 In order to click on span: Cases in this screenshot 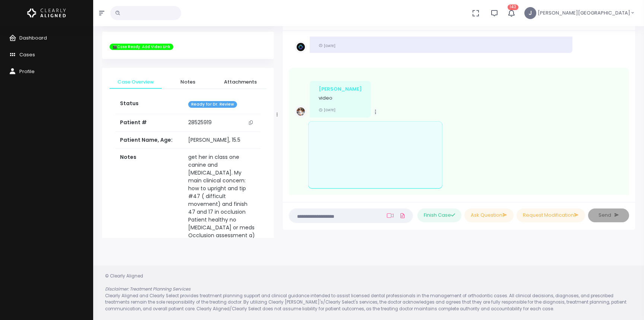, I will do `click(27, 54)`.